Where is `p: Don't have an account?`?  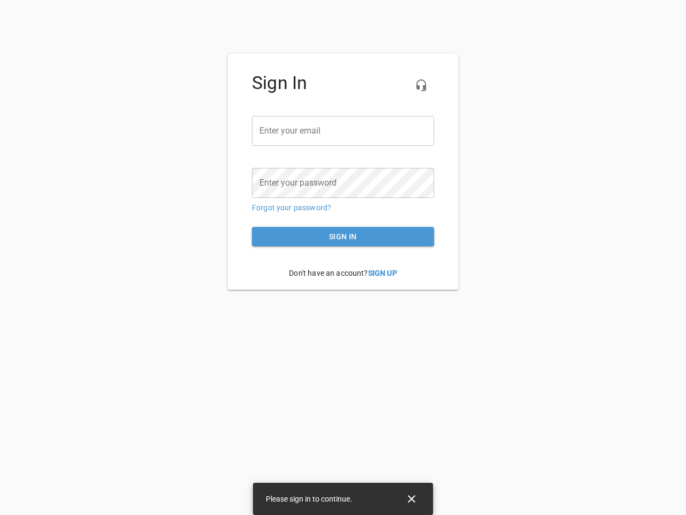
p: Don't have an account? is located at coordinates (343, 273).